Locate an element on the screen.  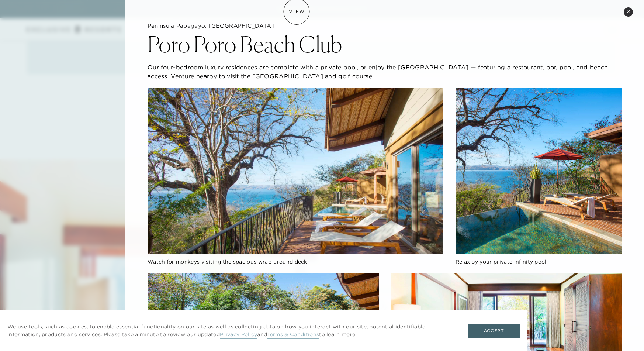
h2: Poro Poro Beach Club is located at coordinates (245, 44).